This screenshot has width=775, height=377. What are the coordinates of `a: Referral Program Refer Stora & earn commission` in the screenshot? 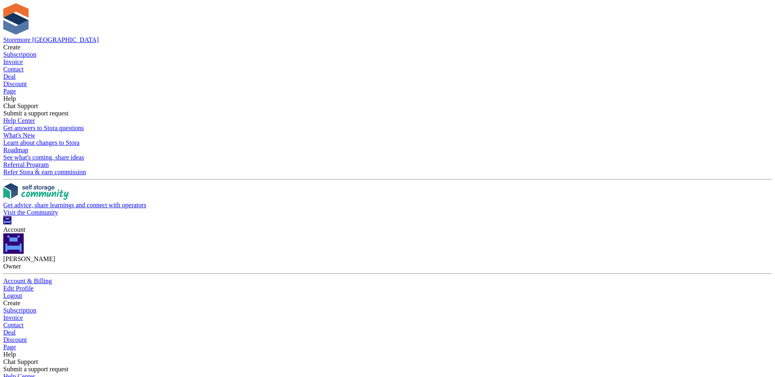 It's located at (387, 169).